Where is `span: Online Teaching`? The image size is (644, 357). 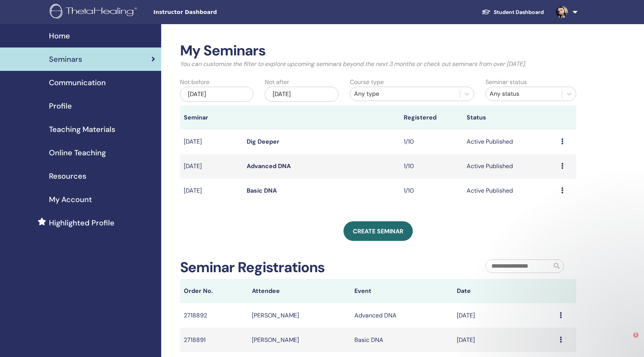
span: Online Teaching is located at coordinates (77, 153).